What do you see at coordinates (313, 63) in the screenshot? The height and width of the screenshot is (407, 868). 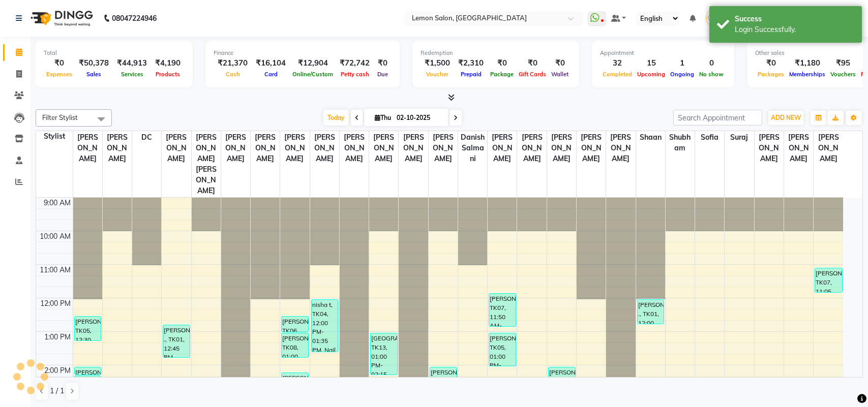 I see `div: ₹12,904` at bounding box center [313, 63].